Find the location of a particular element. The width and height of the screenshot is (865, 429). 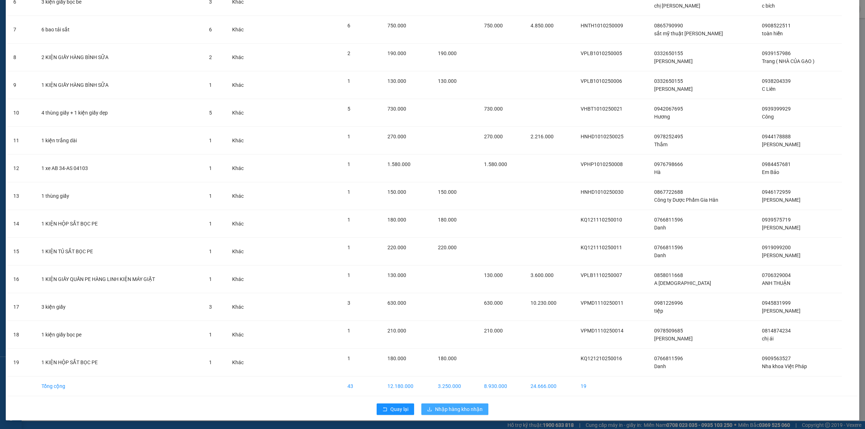

td: 1 kiện trắng dài is located at coordinates (119, 141).